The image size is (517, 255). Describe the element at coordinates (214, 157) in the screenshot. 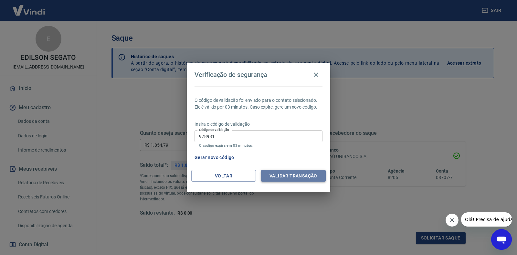

I see `button: Gerar novo código` at that location.